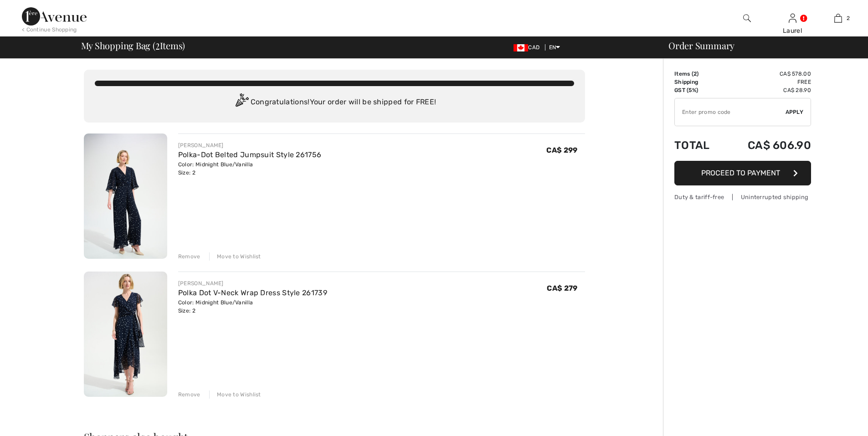 The height and width of the screenshot is (436, 868). What do you see at coordinates (743, 197) in the screenshot?
I see `div: Duty & tariff-free | Uninterrupted shipping` at bounding box center [743, 197].